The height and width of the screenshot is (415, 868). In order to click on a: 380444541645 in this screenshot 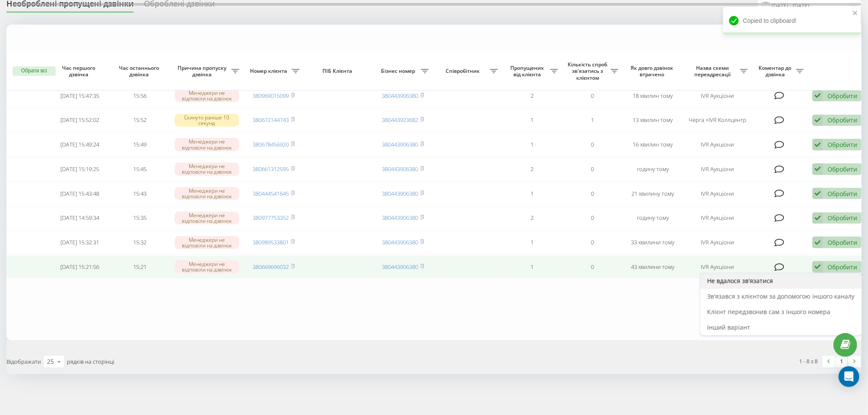, I will do `click(271, 194)`.